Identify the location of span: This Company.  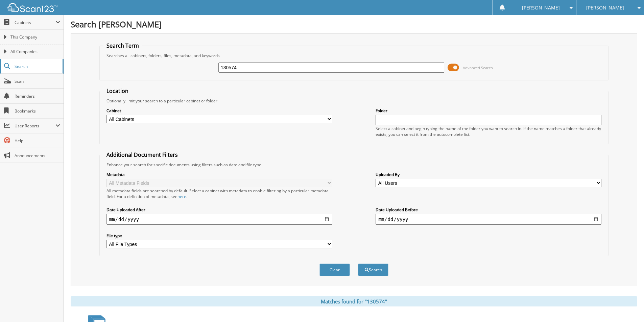
(35, 37).